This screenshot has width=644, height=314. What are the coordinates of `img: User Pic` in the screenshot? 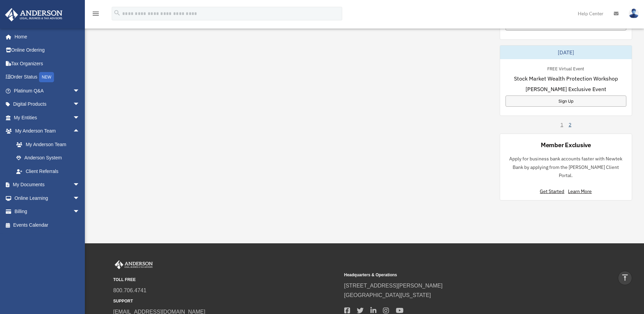 It's located at (634, 13).